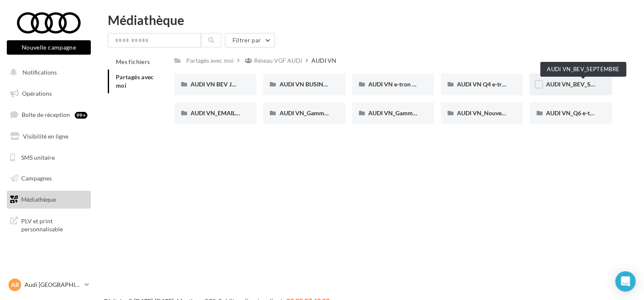 Image resolution: width=644 pixels, height=300 pixels. I want to click on div: Open Intercom Messenger, so click(625, 281).